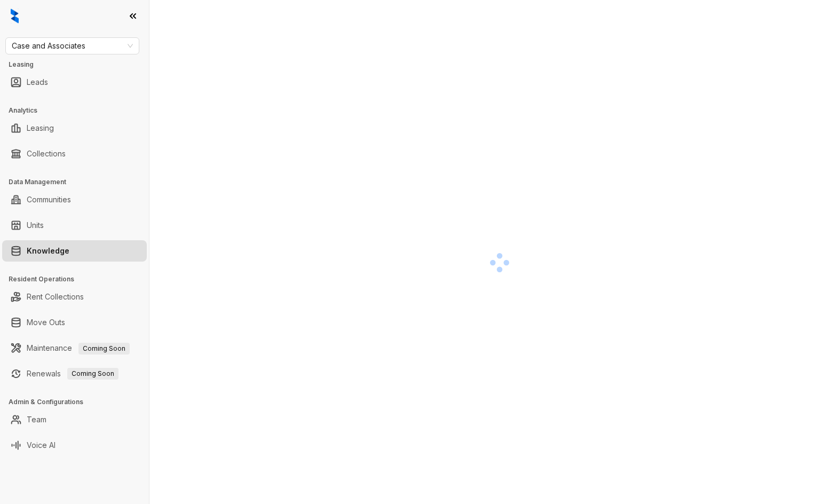  Describe the element at coordinates (74, 297) in the screenshot. I see `li: Rent Collections` at that location.